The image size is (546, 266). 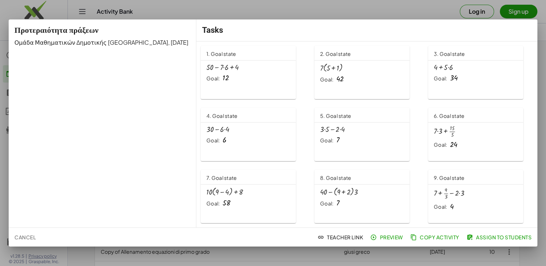 I want to click on a: 5. Goal stateGoal:, so click(x=367, y=135).